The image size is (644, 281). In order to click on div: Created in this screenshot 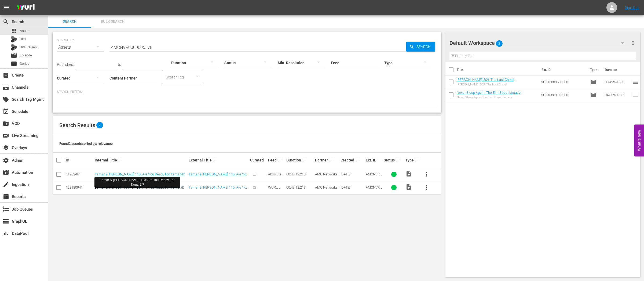, I will do `click(352, 160)`.